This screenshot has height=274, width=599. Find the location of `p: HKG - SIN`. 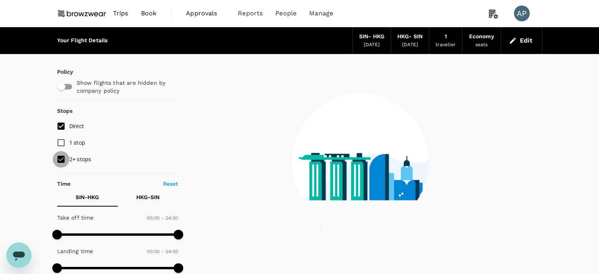

p: HKG - SIN is located at coordinates (148, 197).